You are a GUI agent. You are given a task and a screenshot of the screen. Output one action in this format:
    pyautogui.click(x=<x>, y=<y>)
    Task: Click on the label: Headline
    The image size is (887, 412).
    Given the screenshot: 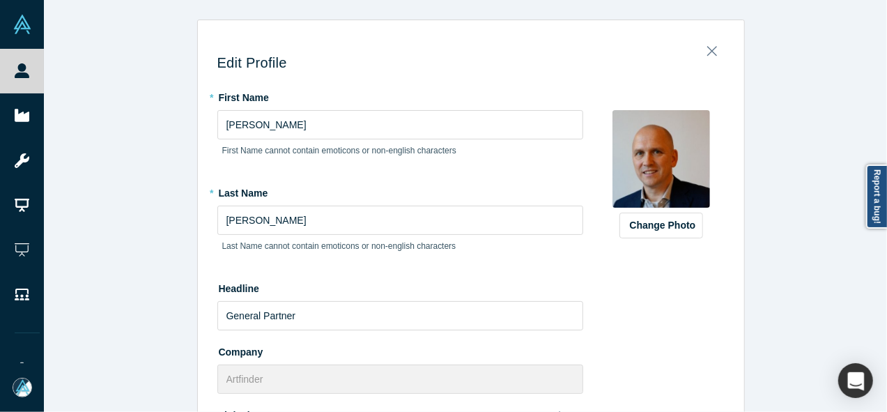 What is the action you would take?
    pyautogui.click(x=400, y=286)
    